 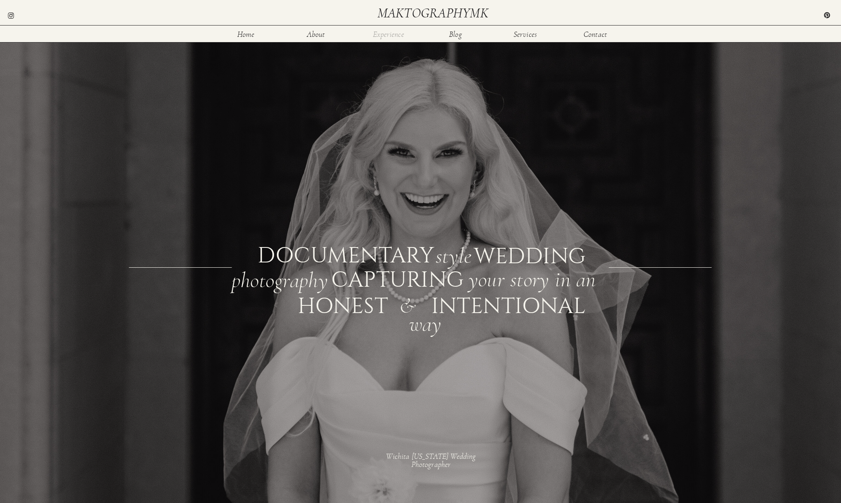 What do you see at coordinates (389, 34) in the screenshot?
I see `a: Experience` at bounding box center [389, 34].